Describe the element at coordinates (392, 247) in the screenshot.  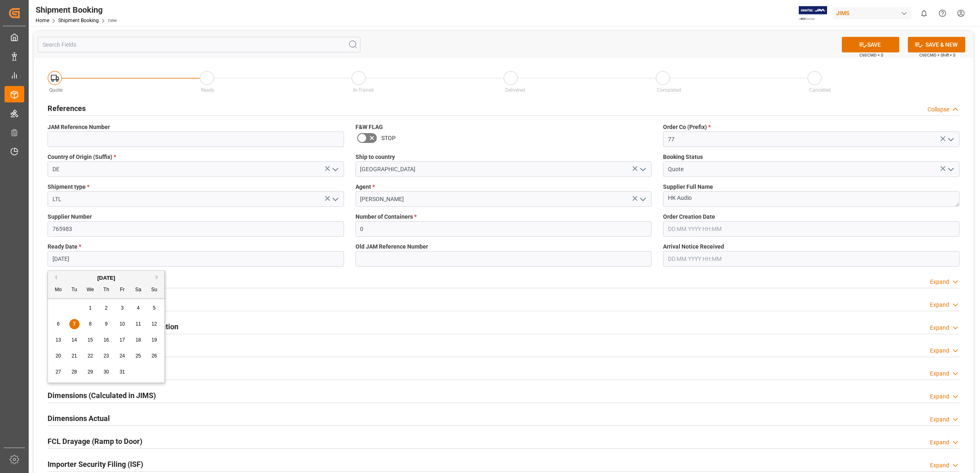
I see `span: Old JAM Reference Number` at that location.